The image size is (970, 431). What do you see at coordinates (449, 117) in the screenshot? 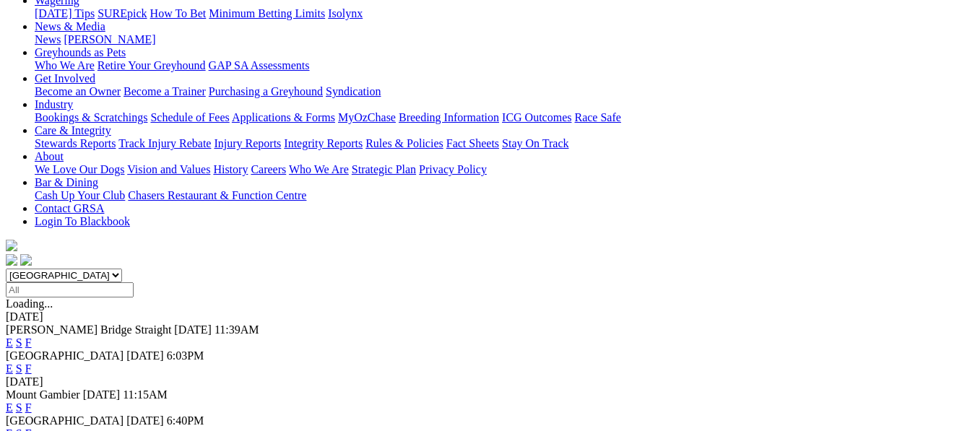
I see `a: Breeding Information` at bounding box center [449, 117].